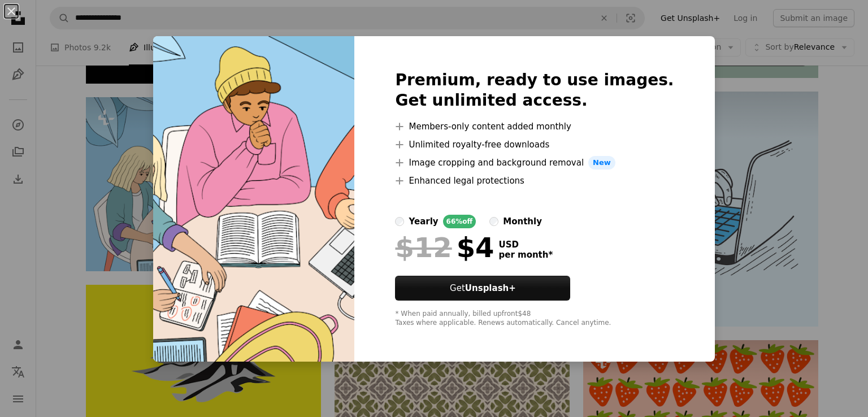 The image size is (868, 417). What do you see at coordinates (494, 222) in the screenshot?
I see `input: monthly` at bounding box center [494, 222].